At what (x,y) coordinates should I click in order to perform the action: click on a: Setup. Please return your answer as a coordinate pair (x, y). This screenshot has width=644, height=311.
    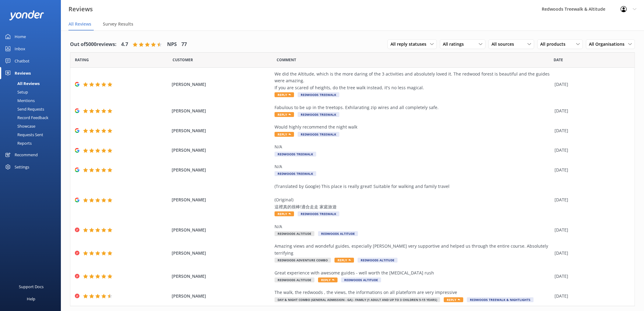
    Looking at the image, I should click on (32, 92).